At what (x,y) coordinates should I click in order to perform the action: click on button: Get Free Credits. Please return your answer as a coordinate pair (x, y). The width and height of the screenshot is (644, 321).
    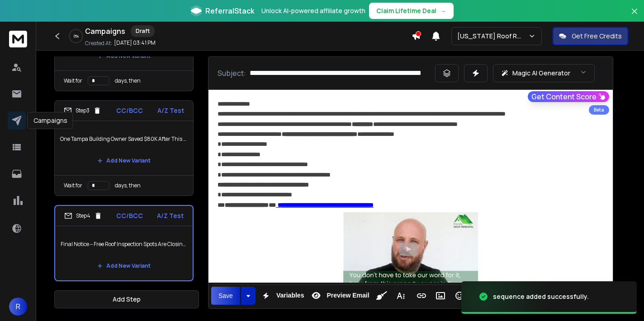
    Looking at the image, I should click on (590, 36).